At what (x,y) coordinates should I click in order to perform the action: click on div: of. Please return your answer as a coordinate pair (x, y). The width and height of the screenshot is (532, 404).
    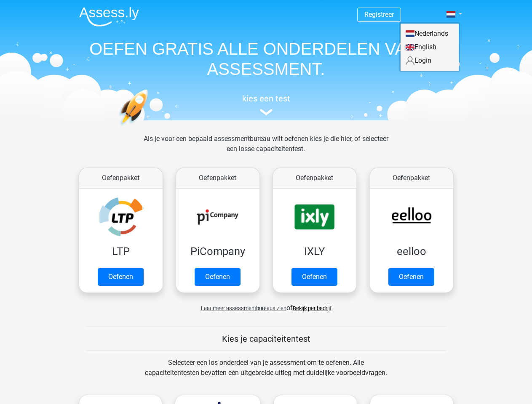
    Looking at the image, I should click on (266, 305).